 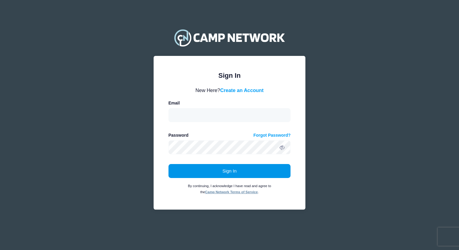 I want to click on div: Sign In, so click(x=229, y=75).